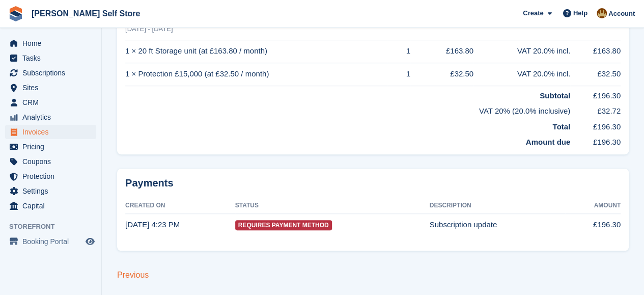 Image resolution: width=644 pixels, height=295 pixels. I want to click on td: 1 × Protection £15,000 (at £32.50 / month), so click(256, 74).